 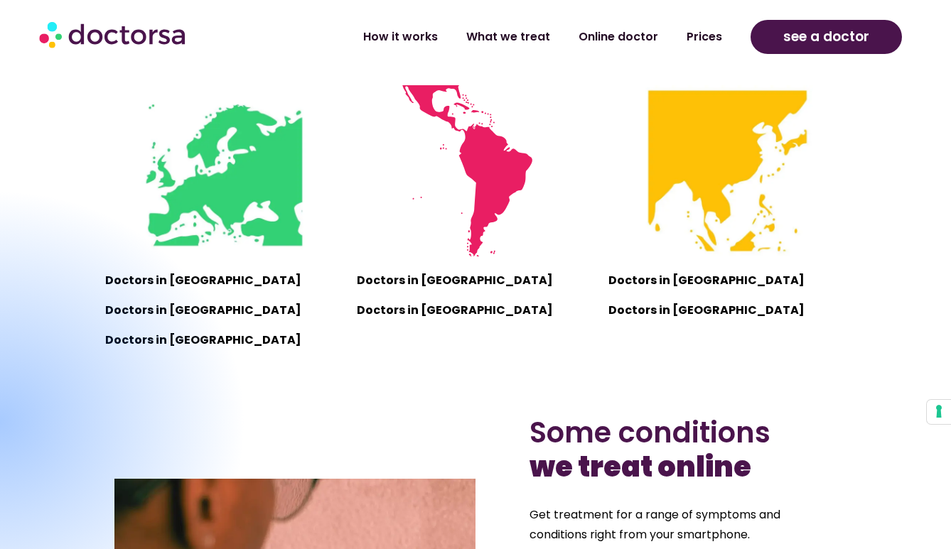 What do you see at coordinates (683, 525) in the screenshot?
I see `p: Get treatment for a range of symptoms and conditions right from your smartphone.` at bounding box center [683, 525].